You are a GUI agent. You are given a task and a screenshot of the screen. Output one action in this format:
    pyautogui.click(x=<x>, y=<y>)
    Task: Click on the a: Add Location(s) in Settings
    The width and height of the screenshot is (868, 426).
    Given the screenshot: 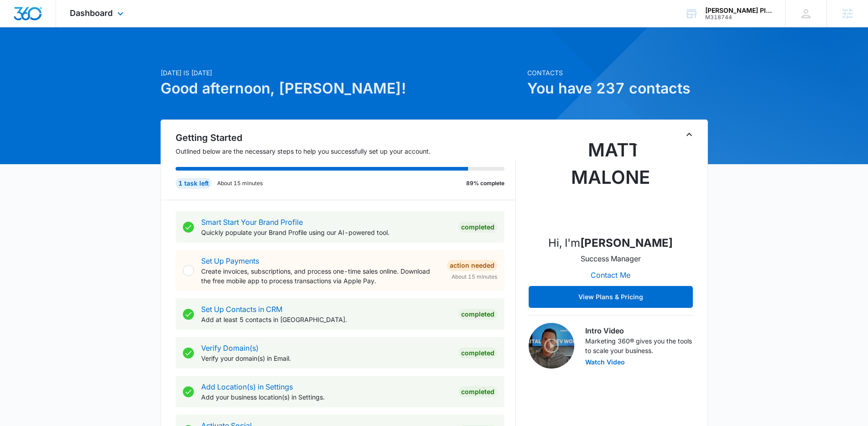 What is the action you would take?
    pyautogui.click(x=247, y=387)
    